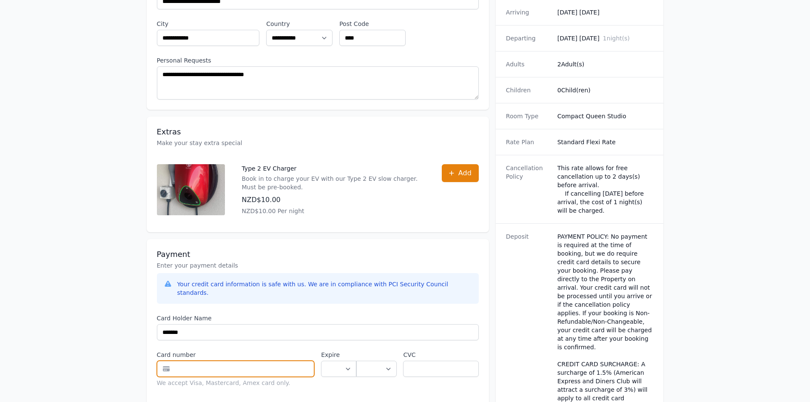  I want to click on span: Add, so click(465, 173).